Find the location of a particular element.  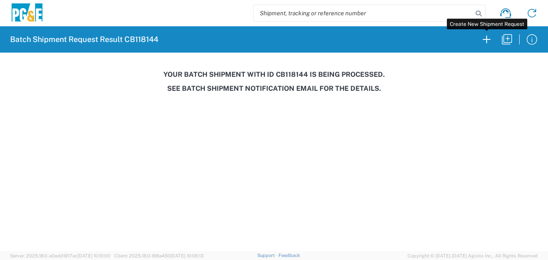

a: Feedback is located at coordinates (289, 255).